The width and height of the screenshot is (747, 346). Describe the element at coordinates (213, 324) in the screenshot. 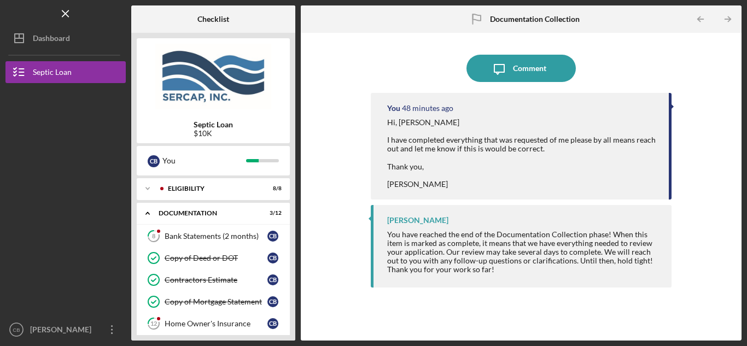

I see `a: 12Home Owner's InsuranceCB` at that location.